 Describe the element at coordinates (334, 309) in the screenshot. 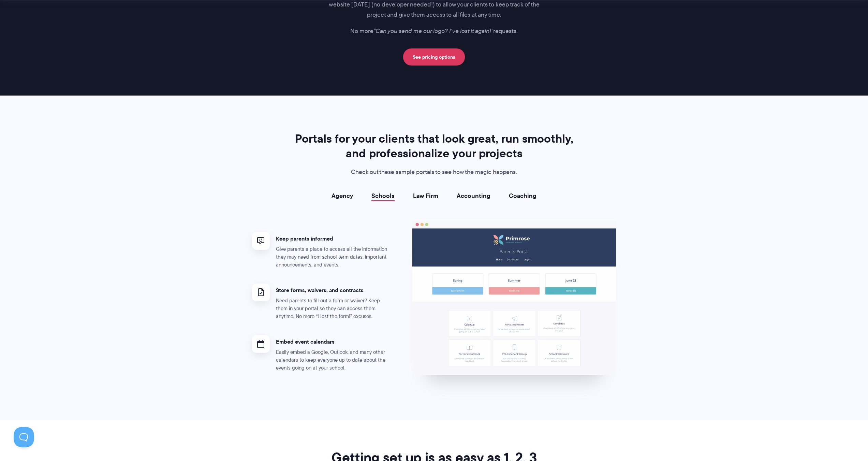

I see `p: Need parents to fill out a form or waiver? Keep them in your portal so they can access them anyti...` at that location.